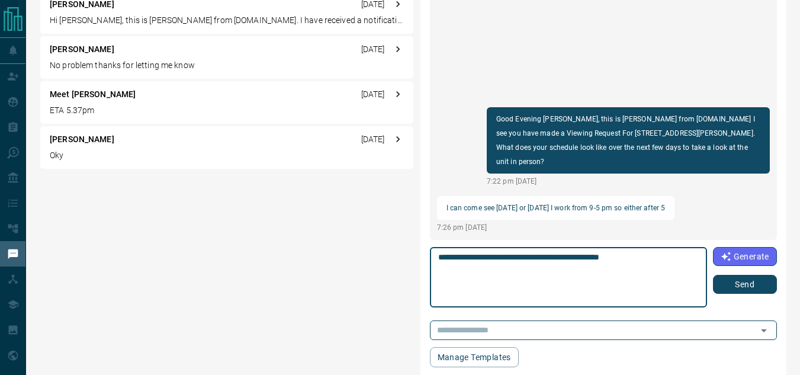 The width and height of the screenshot is (800, 375). What do you see at coordinates (227, 155) in the screenshot?
I see `p: Oky` at bounding box center [227, 155].